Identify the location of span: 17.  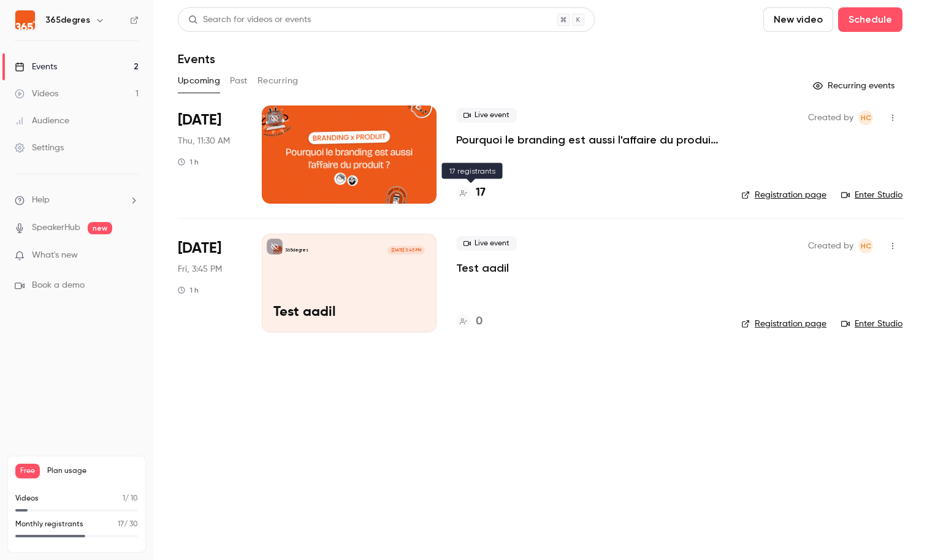
(121, 524).